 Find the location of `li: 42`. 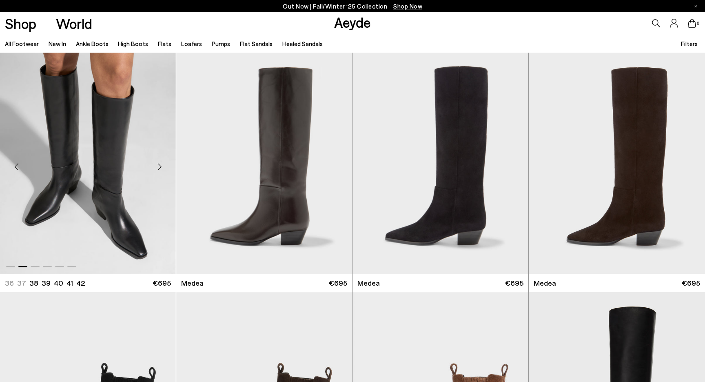

li: 42 is located at coordinates (80, 283).